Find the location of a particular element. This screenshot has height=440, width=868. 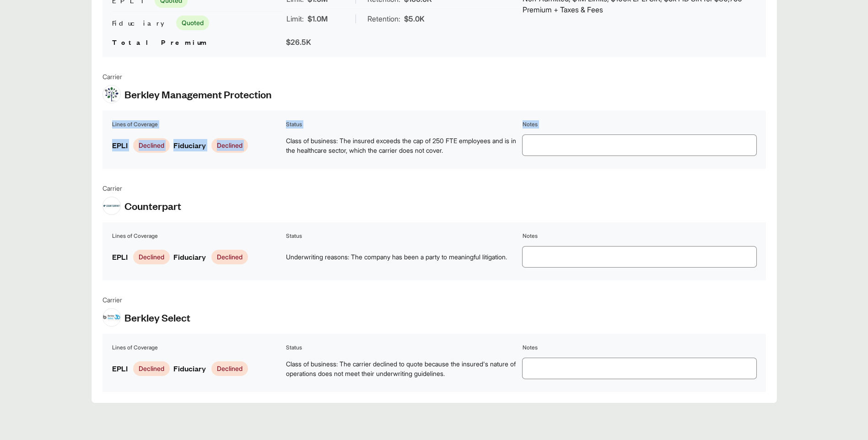

span: Retention: is located at coordinates (384, 19).